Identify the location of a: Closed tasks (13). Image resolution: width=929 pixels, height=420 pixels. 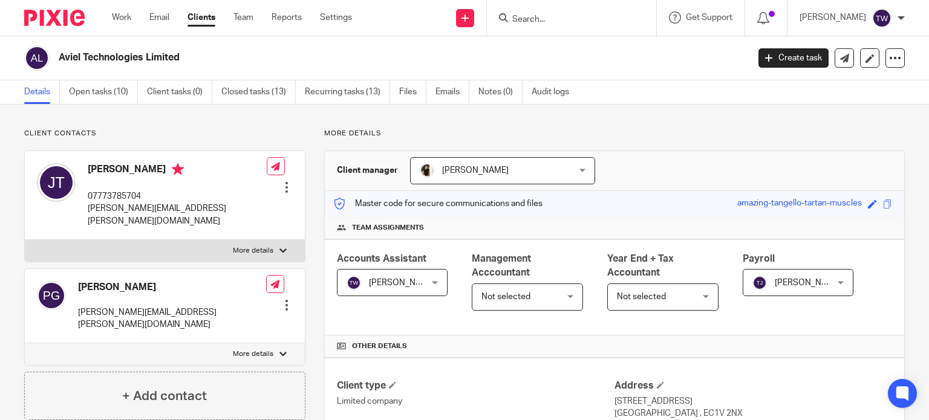
(258, 92).